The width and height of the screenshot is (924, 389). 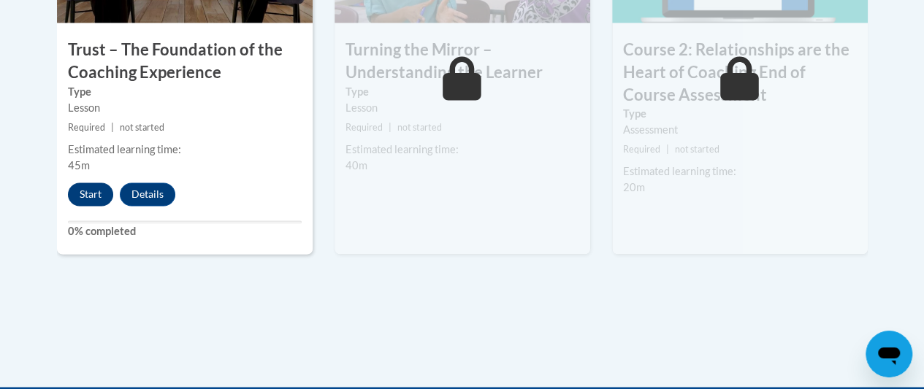 I want to click on h3: Turning the Mirror – Understanding the Learner, so click(x=462, y=61).